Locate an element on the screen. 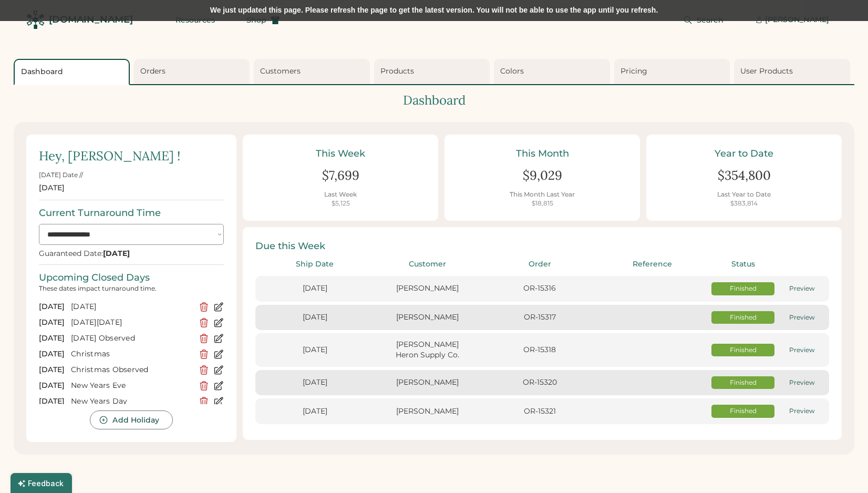 The height and width of the screenshot is (493, 868). div: Orders is located at coordinates (193, 71).